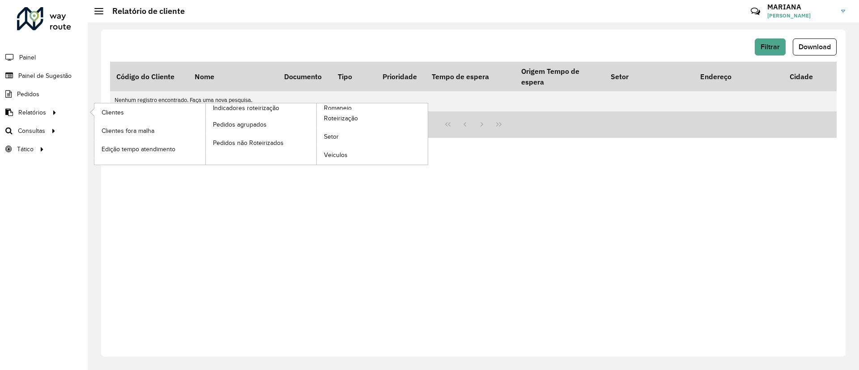 This screenshot has height=370, width=859. I want to click on span: Pedidos agrupados, so click(240, 124).